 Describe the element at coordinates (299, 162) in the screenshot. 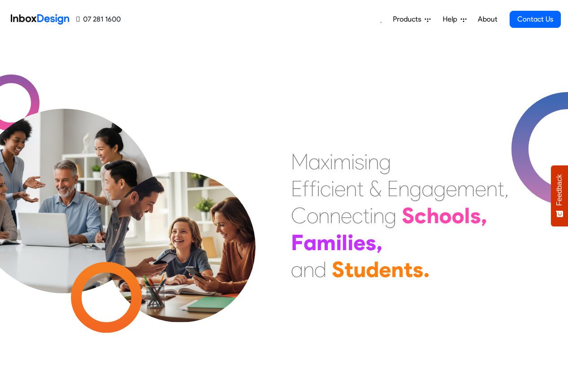

I see `div: M` at that location.